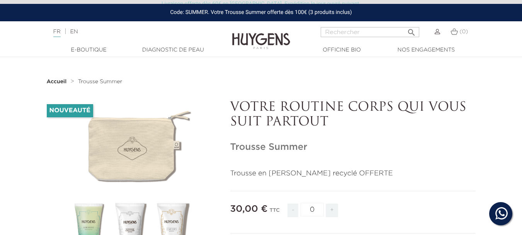 This screenshot has width=522, height=235. Describe the element at coordinates (74, 32) in the screenshot. I see `a: EN` at that location.